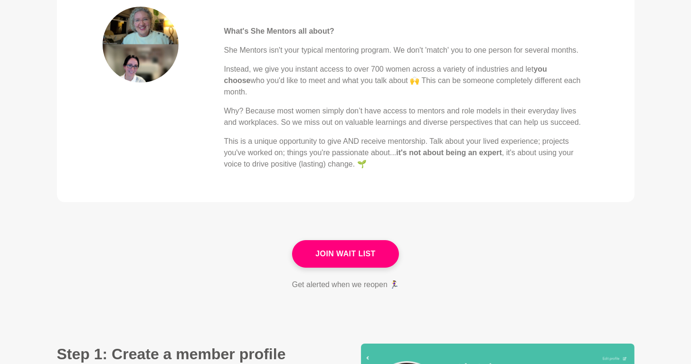  Describe the element at coordinates (194, 354) in the screenshot. I see `h2: Step 1: Create a member profile` at that location.